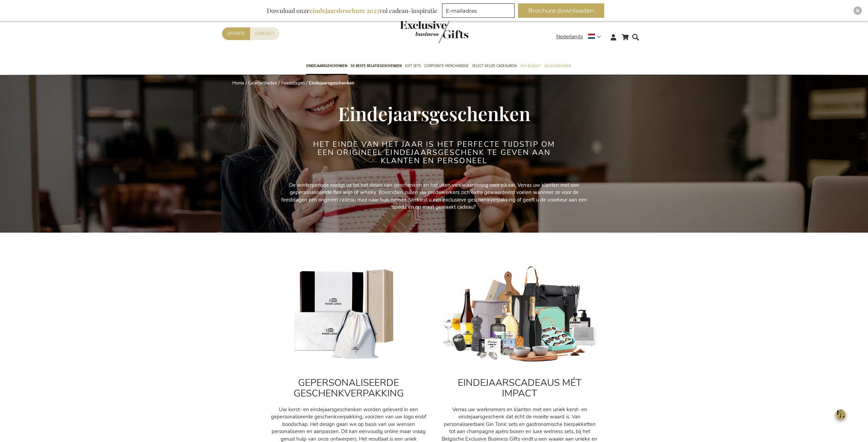 The image size is (868, 442). I want to click on div: Close, so click(858, 11).